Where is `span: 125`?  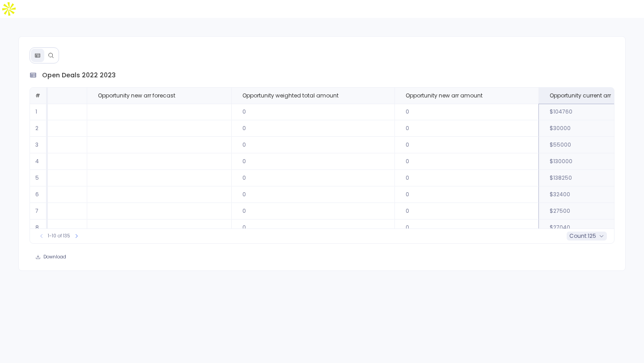
span: 125 is located at coordinates (592, 236).